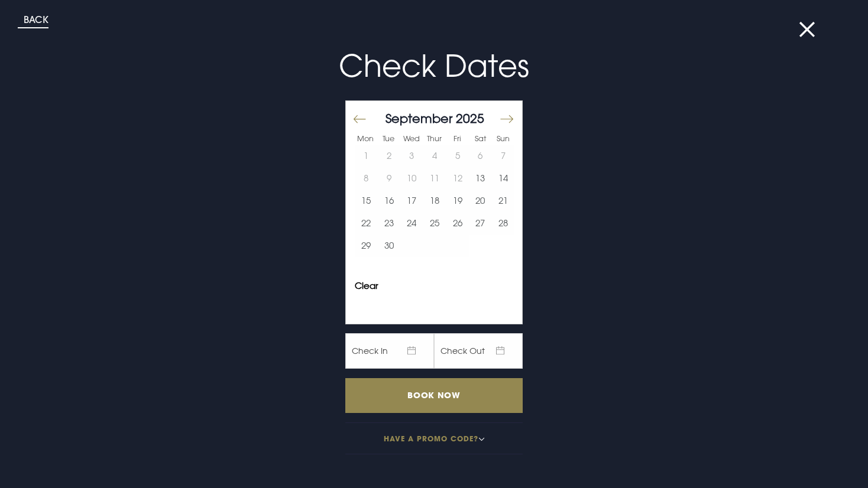 The height and width of the screenshot is (488, 868). I want to click on td: Choose Friday, September 26, 2025 as your start date., so click(457, 223).